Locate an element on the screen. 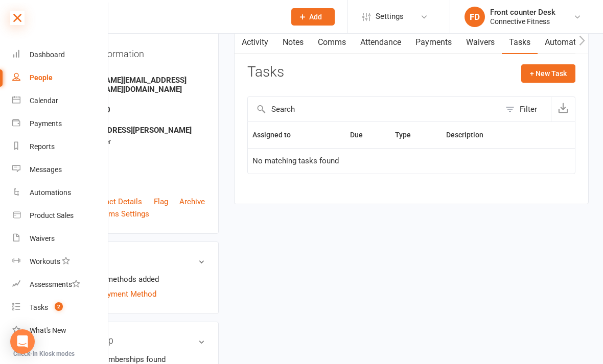 This screenshot has width=603, height=364. div: Address is located at coordinates (134, 122).